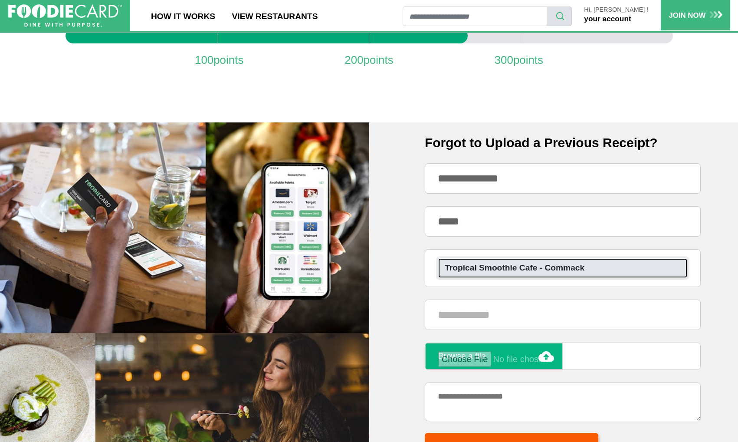 This screenshot has width=738, height=442. Describe the element at coordinates (563, 143) in the screenshot. I see `h6: Forgot to Upload a Previous Receipt?` at that location.